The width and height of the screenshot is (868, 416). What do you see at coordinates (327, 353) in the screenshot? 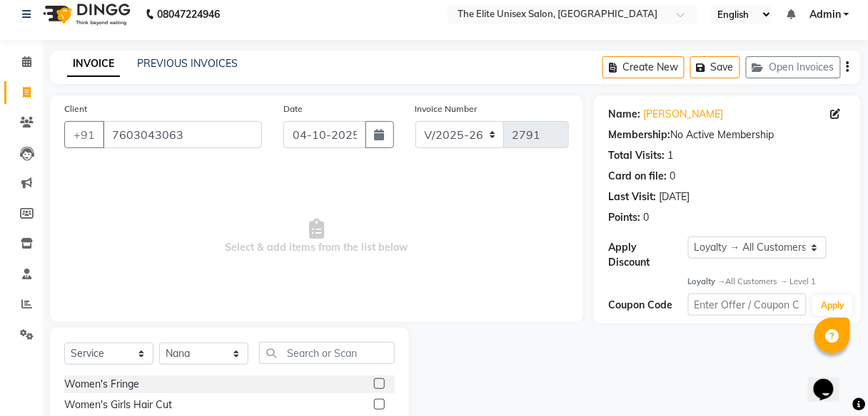
I see `input: Search or Scan` at bounding box center [327, 353].